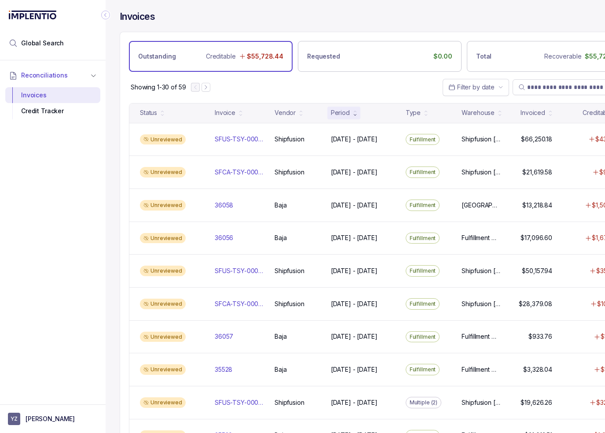 This screenshot has height=433, width=605. Describe the element at coordinates (53, 111) in the screenshot. I see `div: Credit Tracker` at that location.